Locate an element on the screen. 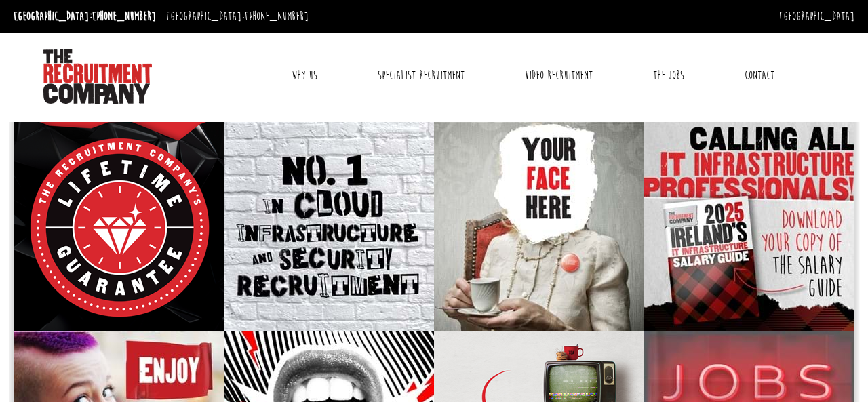 This screenshot has width=868, height=402. a: The Jobs is located at coordinates (669, 75).